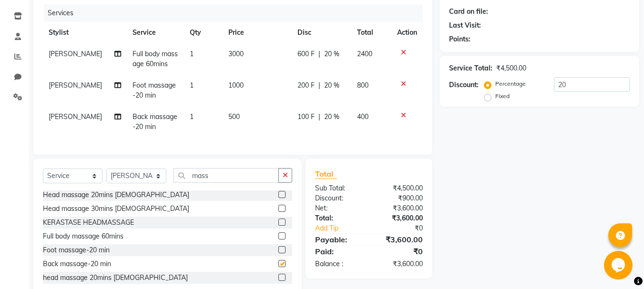  Describe the element at coordinates (203, 32) in the screenshot. I see `th: Qty` at that location.